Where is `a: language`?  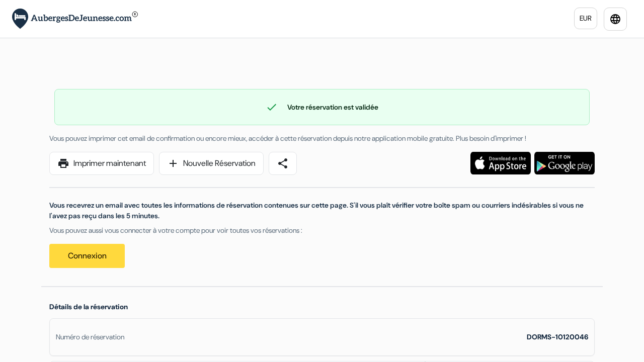
a: language is located at coordinates (616, 19).